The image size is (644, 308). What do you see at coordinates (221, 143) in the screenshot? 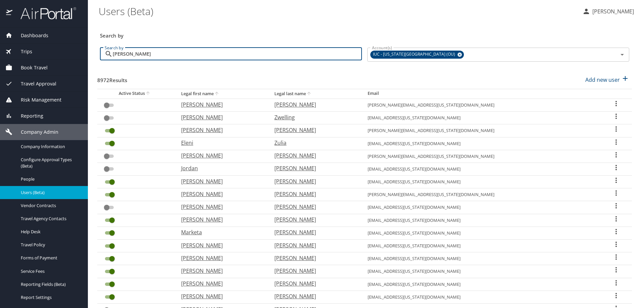
I see `p: Eleni` at bounding box center [221, 143].